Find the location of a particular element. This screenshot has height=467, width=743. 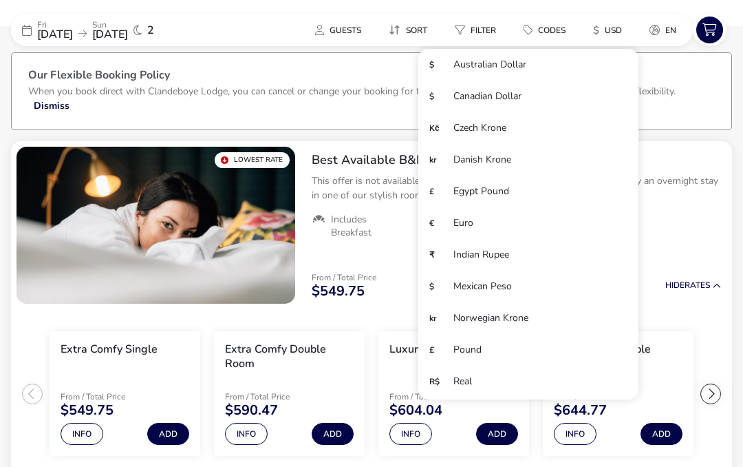

span: 2 is located at coordinates (151, 30).